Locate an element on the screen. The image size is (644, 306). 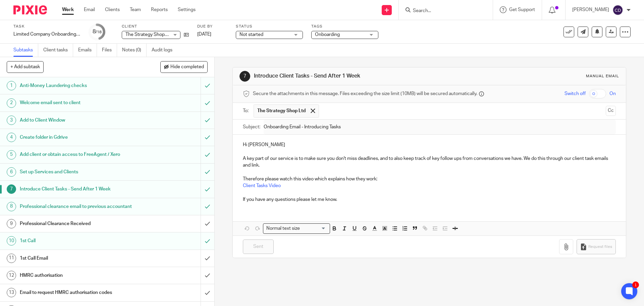
a: Client tasks is located at coordinates (58, 50).